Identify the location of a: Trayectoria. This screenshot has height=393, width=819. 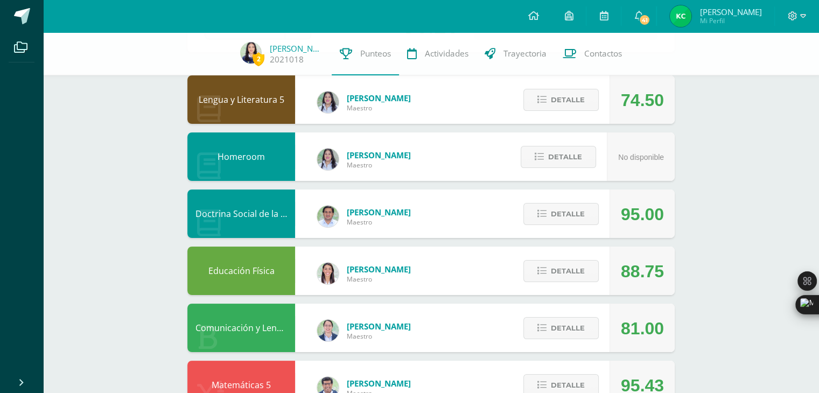
(515, 54).